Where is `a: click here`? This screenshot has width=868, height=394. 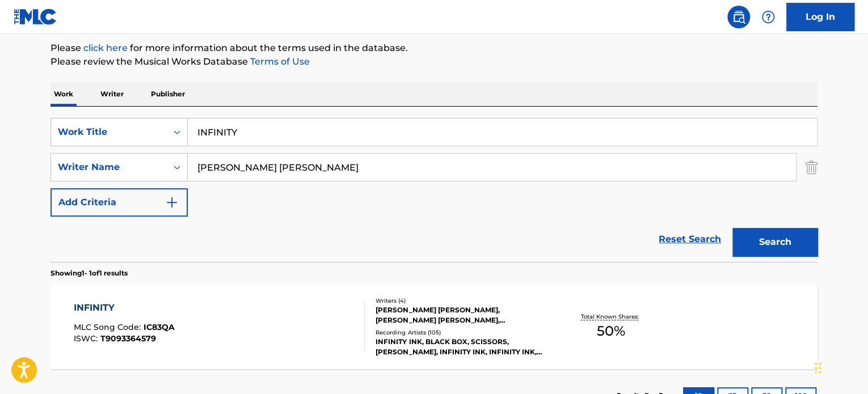
a: click here is located at coordinates (106, 48).